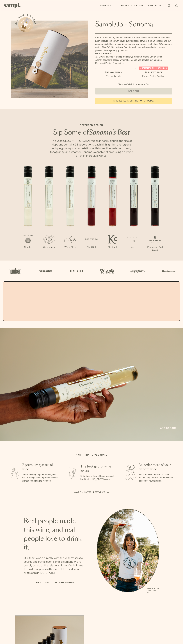  What do you see at coordinates (55, 534) in the screenshot?
I see `h2: Real people made this wine, and real people love to drink it.` at bounding box center [55, 534].